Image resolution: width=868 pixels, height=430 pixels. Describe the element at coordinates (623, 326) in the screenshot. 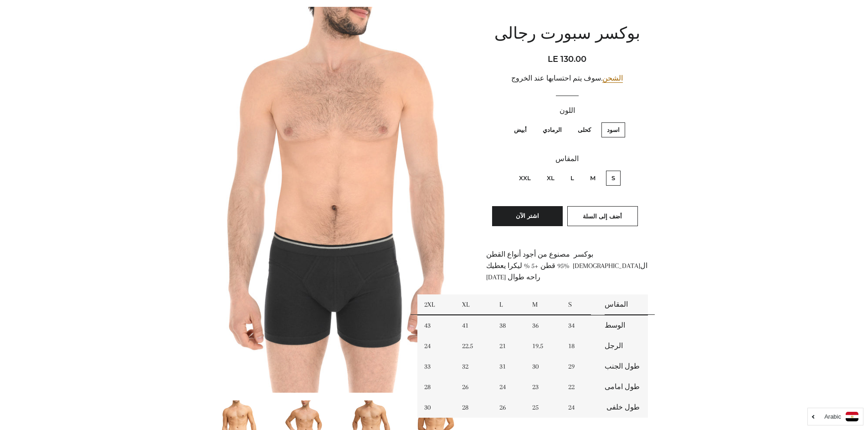

I see `td: الوسط` at that location.